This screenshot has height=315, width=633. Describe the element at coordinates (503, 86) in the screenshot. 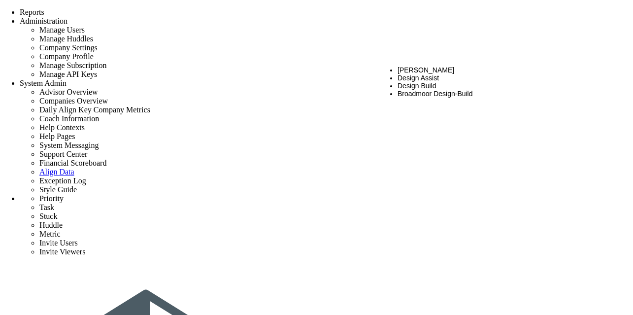

I see `li: Design Build` at that location.